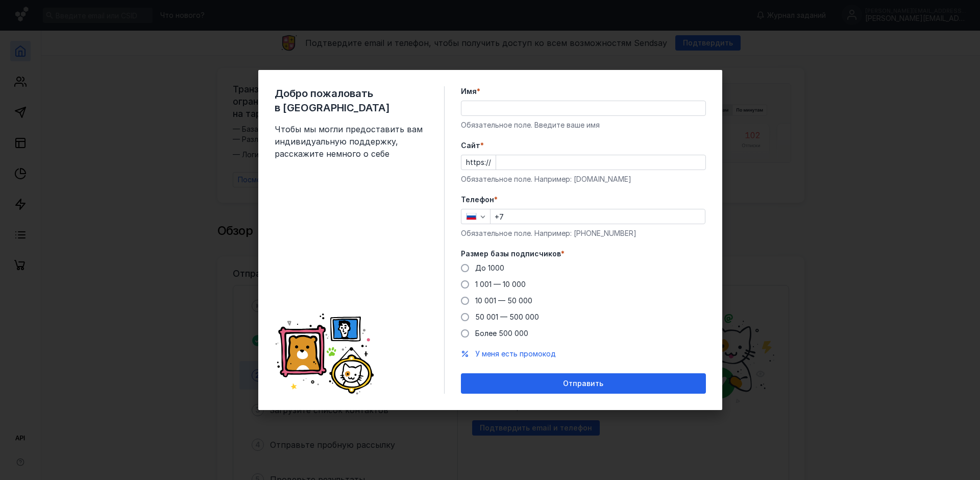 This screenshot has width=980, height=480. Describe the element at coordinates (507, 317) in the screenshot. I see `span: 50 001 — 500 000` at that location.